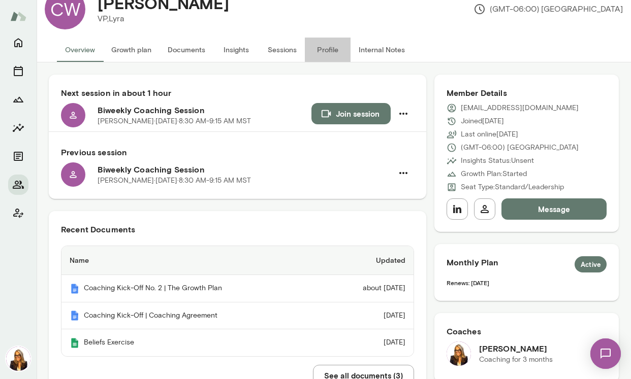 This screenshot has width=631, height=379. What do you see at coordinates (381, 50) in the screenshot?
I see `button: Internal Notes` at bounding box center [381, 50].